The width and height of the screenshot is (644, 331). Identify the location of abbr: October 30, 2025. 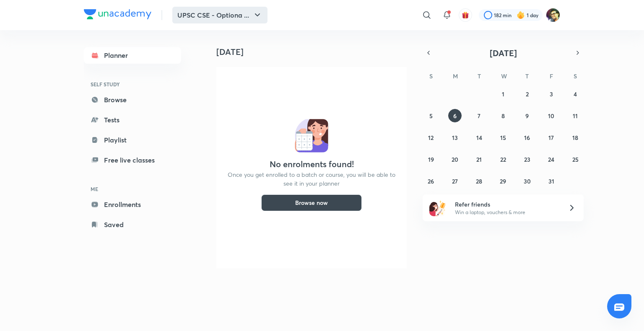
(527, 181).